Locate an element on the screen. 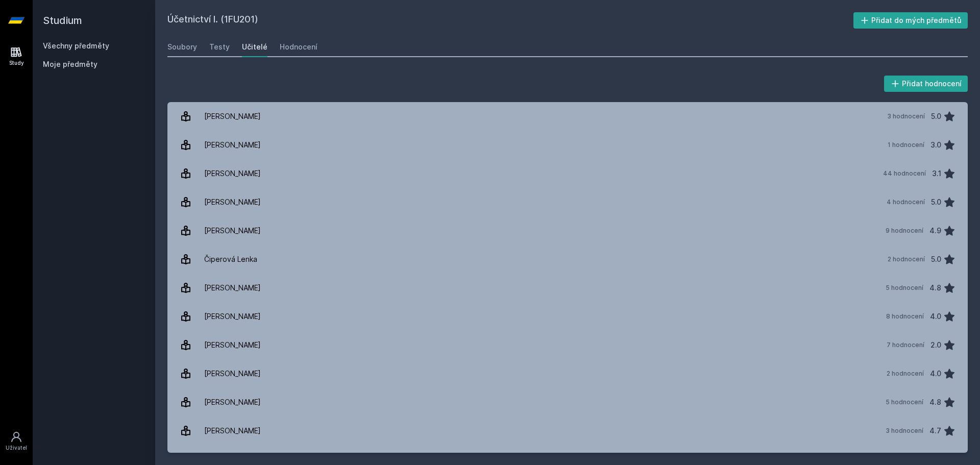  button: Přidat do mých předmětů is located at coordinates (910, 20).